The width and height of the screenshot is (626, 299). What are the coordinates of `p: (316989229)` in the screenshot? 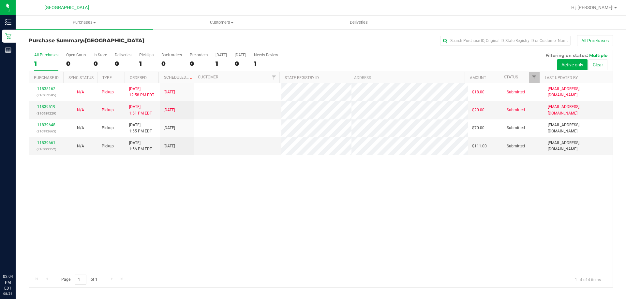 It's located at (46, 113).